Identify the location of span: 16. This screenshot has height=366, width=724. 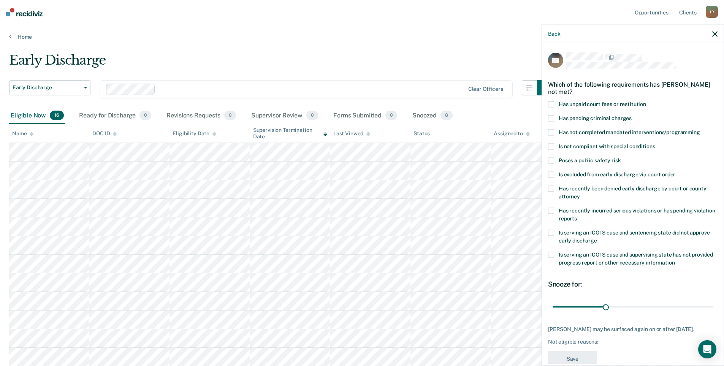
(57, 115).